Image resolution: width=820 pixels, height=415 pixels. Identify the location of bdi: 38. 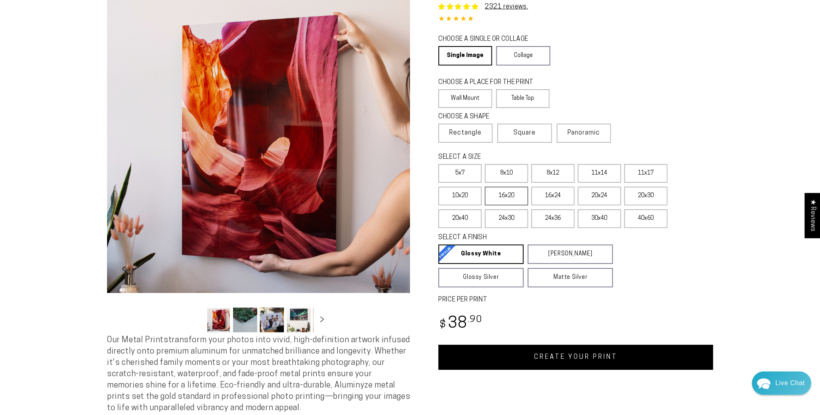
(460, 324).